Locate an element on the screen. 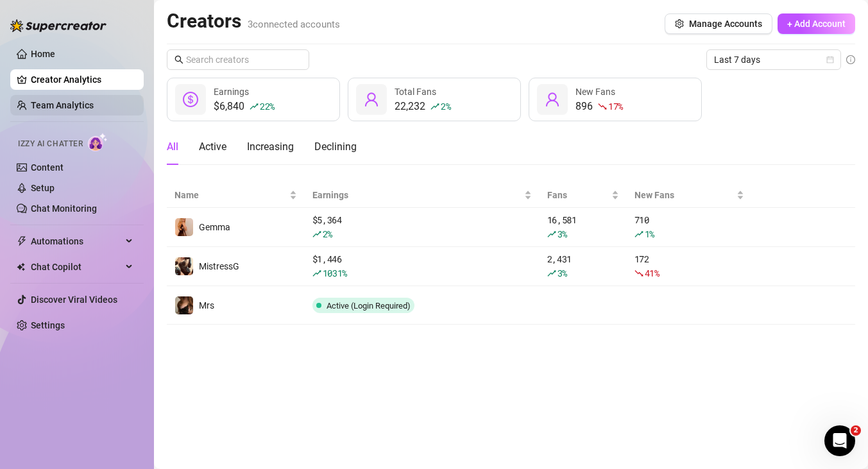 The image size is (868, 469). a: Team Analytics is located at coordinates (62, 105).